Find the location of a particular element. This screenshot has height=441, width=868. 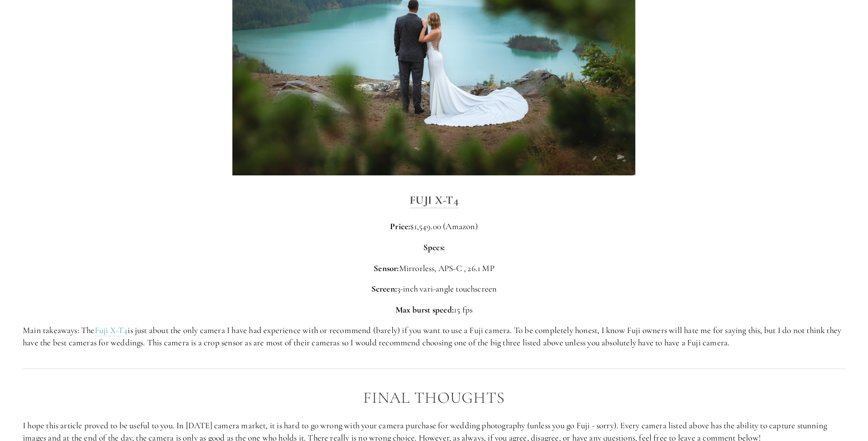

strong: Sensor: is located at coordinates (386, 267).